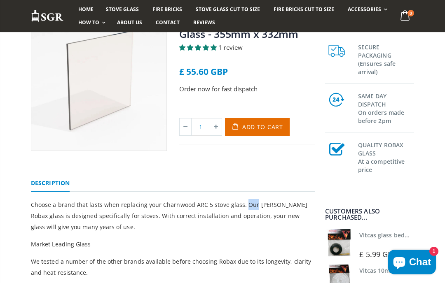 The width and height of the screenshot is (445, 283). Describe the element at coordinates (86, 9) in the screenshot. I see `span: Home` at that location.